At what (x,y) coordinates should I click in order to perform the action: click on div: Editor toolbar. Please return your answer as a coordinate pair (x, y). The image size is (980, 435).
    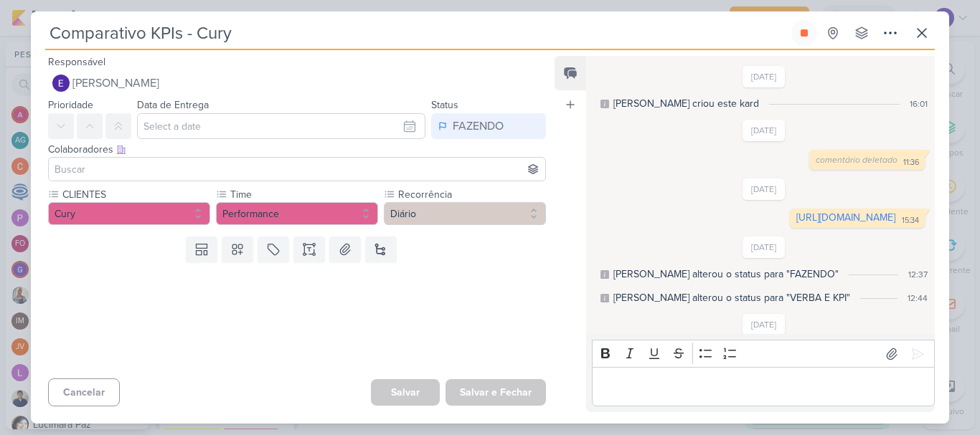
    Looking at the image, I should click on (764, 353).